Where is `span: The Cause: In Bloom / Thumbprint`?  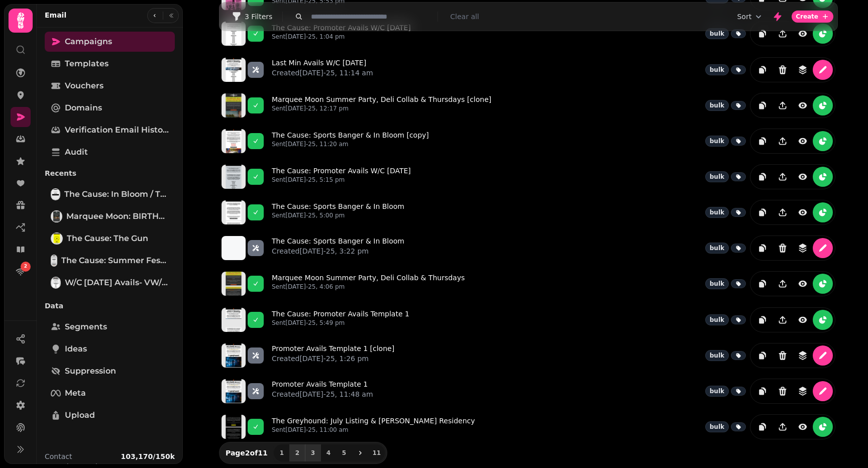 span: The Cause: In Bloom / Thumbprint is located at coordinates (117, 195).